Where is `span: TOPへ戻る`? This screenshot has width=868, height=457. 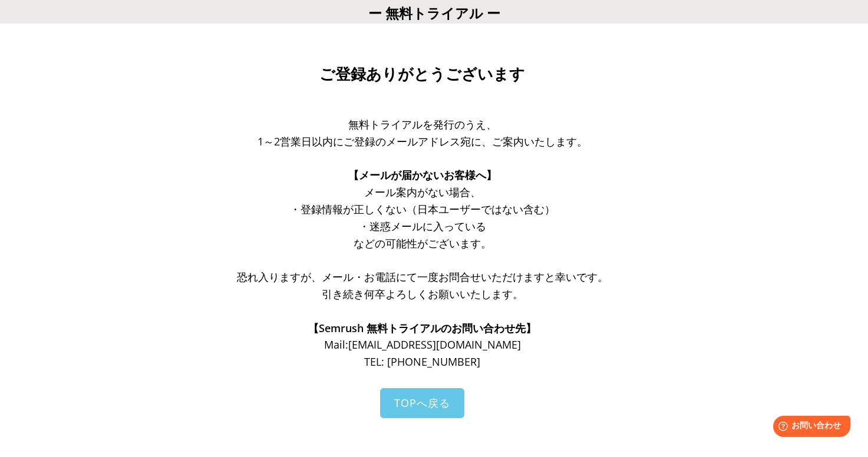
span: TOPへ戻る is located at coordinates (422, 403).